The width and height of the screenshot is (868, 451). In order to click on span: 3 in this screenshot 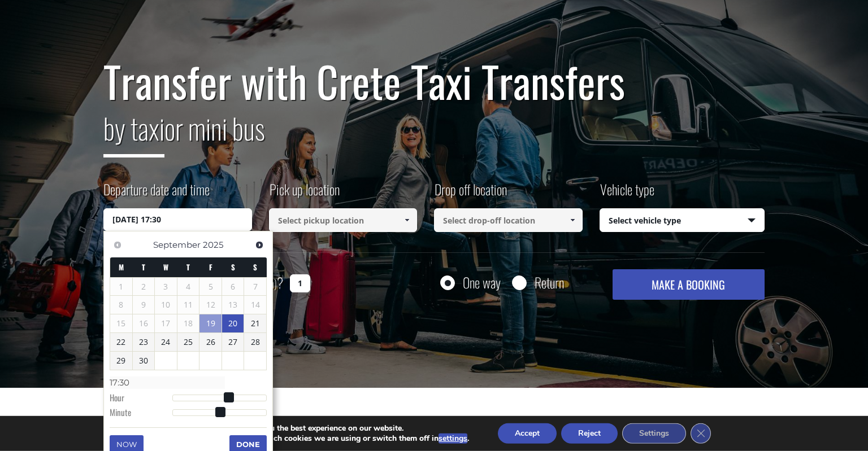, I will do `click(166, 287)`.